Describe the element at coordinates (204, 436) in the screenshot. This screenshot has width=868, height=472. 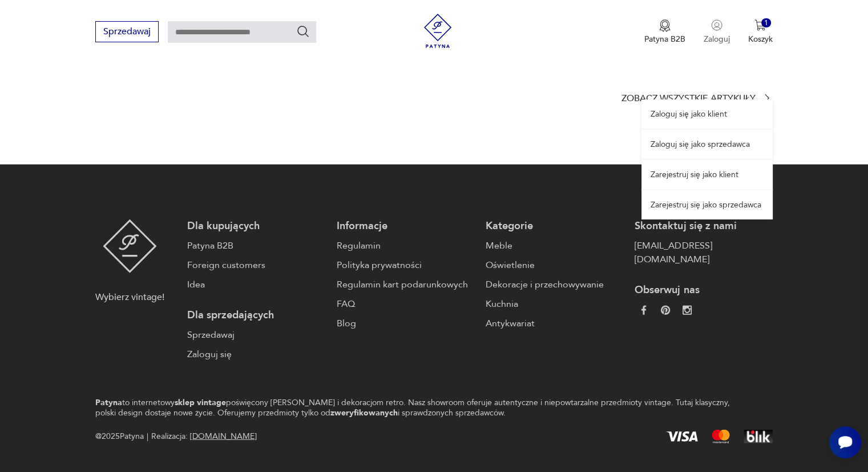
I see `span: Realizacja:` at that location.